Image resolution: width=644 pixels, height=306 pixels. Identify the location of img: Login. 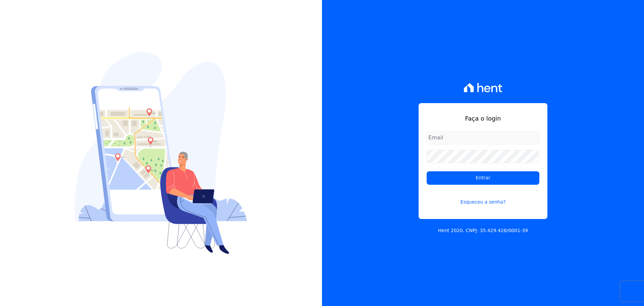
(161, 153).